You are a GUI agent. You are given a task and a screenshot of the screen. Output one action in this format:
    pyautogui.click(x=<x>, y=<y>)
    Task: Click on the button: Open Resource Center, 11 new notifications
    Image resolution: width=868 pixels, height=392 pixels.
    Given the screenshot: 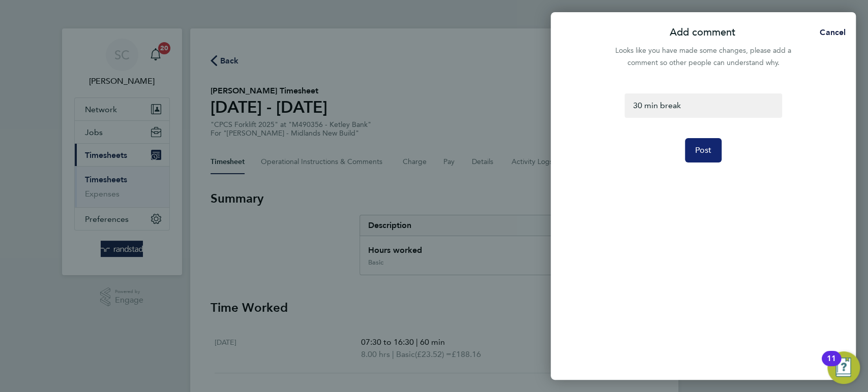 What is the action you would take?
    pyautogui.click(x=843, y=368)
    